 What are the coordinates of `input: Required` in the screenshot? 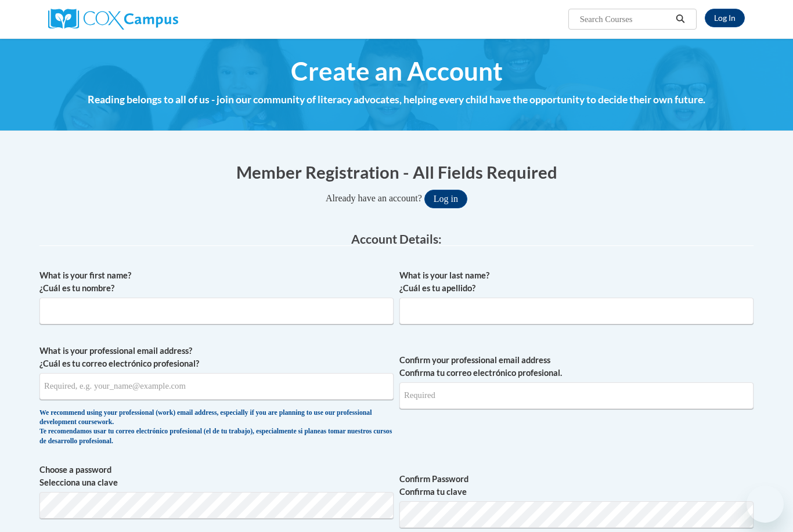 It's located at (577, 396).